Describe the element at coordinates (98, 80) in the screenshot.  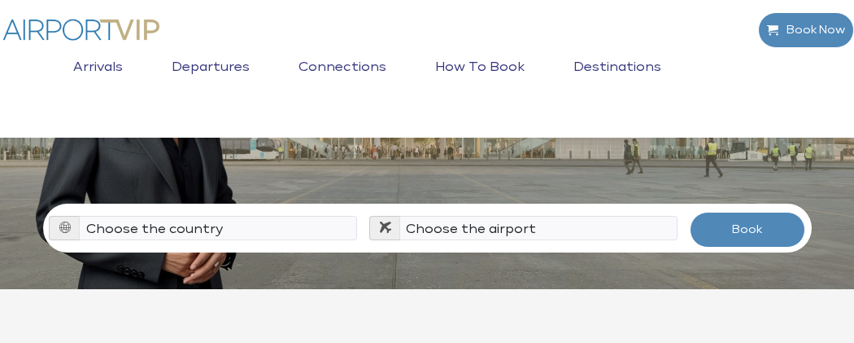
I see `a: Arrivals` at that location.